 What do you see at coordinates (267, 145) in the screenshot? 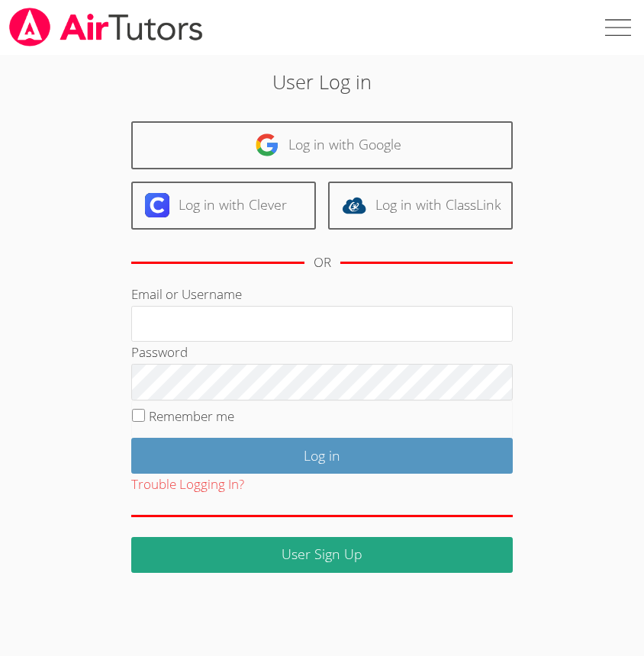
I see `img: google-logo-50288ca7cdecda66e5e0955fdab243c47b7ad437acaf1139b6f446037453330a.svg` at bounding box center [267, 145].